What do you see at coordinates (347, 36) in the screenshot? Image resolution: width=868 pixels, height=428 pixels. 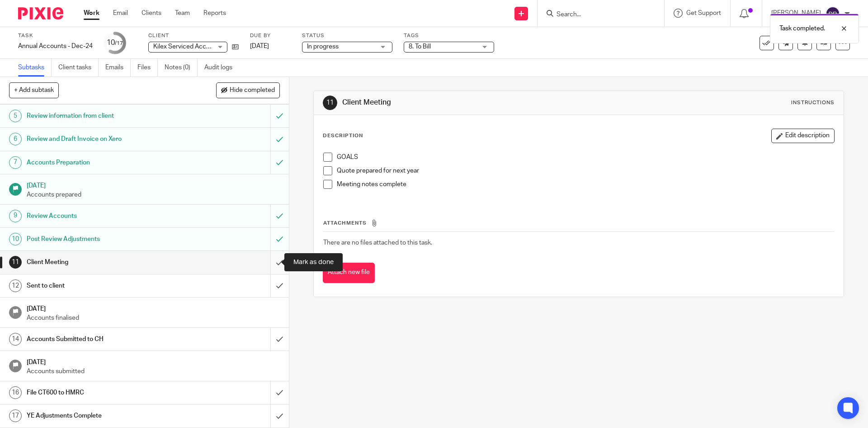 I see `label: Status` at bounding box center [347, 36].